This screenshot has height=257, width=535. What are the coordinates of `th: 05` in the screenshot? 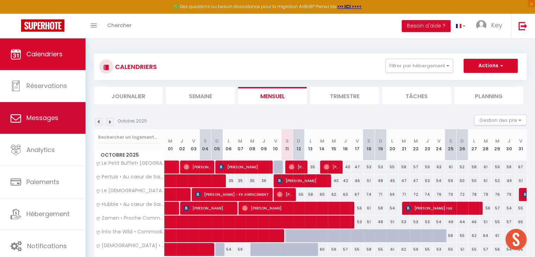 It's located at (217, 145).